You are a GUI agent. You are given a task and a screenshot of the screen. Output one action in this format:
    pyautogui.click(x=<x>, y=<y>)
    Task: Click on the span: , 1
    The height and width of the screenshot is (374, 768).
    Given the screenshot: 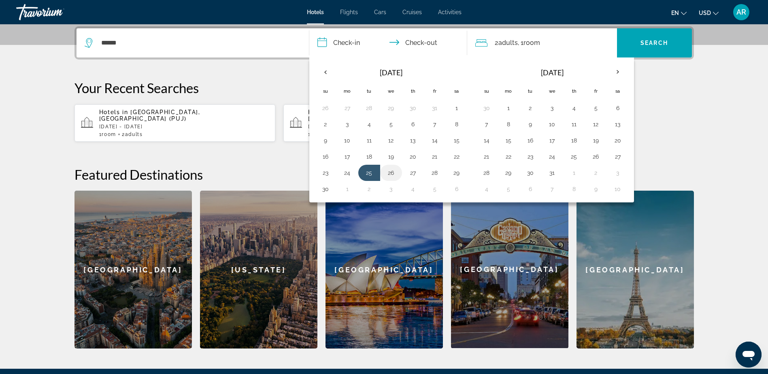 What is the action you would take?
    pyautogui.click(x=529, y=43)
    